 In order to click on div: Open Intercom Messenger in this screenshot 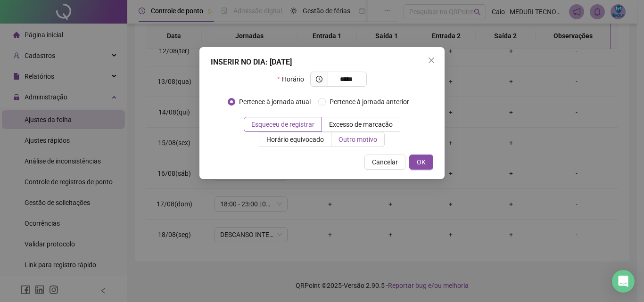, I will do `click(623, 281)`.